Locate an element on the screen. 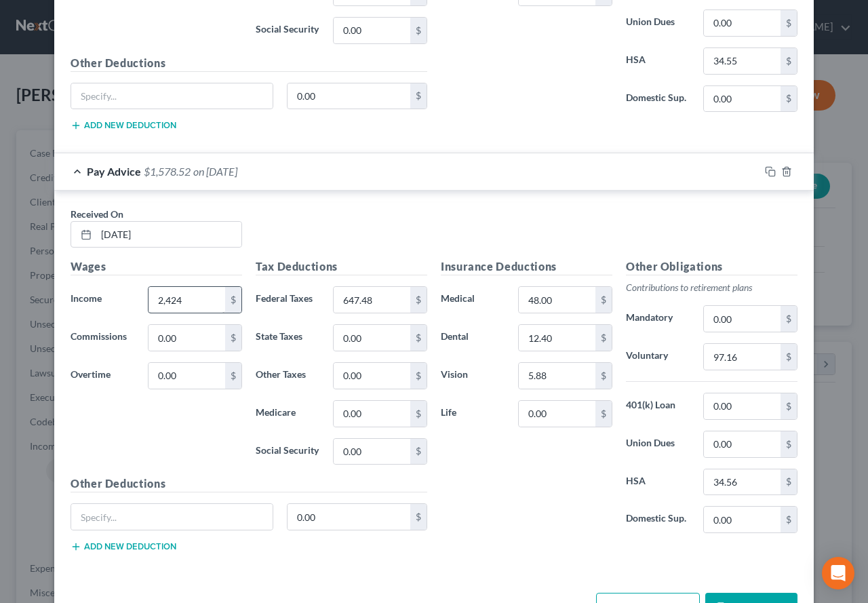 This screenshot has width=868, height=603. input: MM/DD/YYYY is located at coordinates (169, 234).